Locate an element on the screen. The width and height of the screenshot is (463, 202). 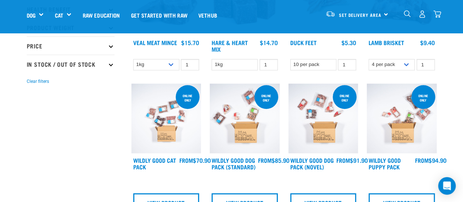
a: Lamb Brisket is located at coordinates (386, 42).